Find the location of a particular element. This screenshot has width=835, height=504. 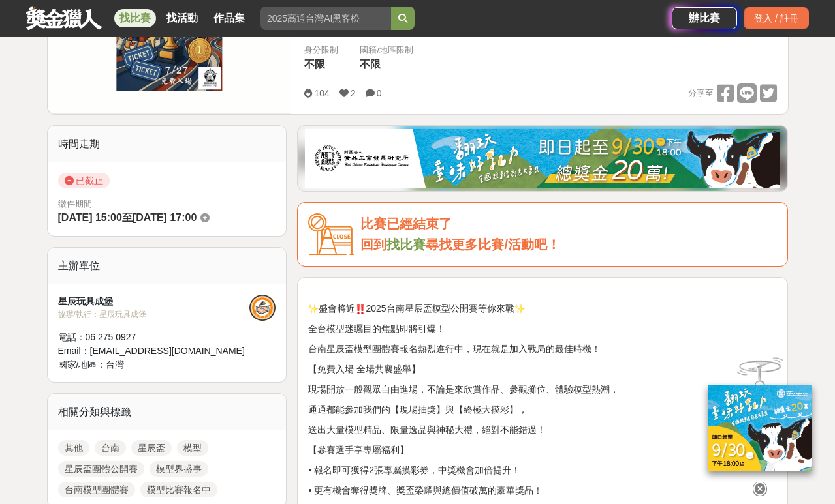

span: 徵件期間 is located at coordinates (75, 204).